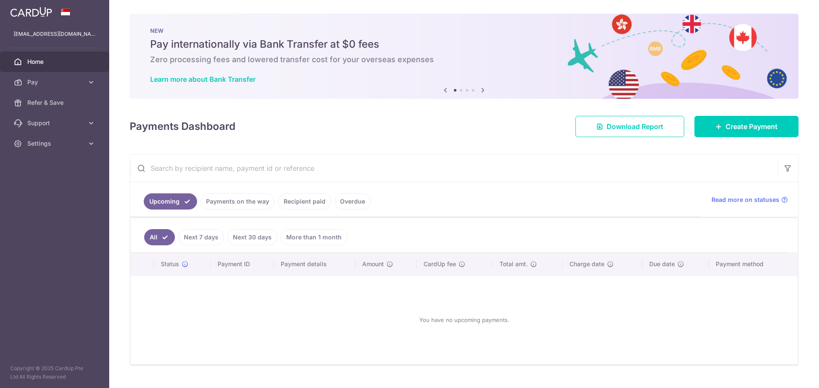  Describe the element at coordinates (203, 79) in the screenshot. I see `a: Learn more about Bank Transfer` at that location.